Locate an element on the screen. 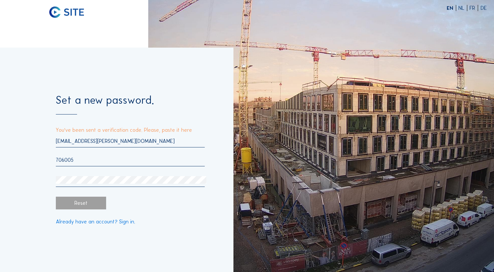 This screenshot has width=494, height=272. div: Reset is located at coordinates (81, 203).